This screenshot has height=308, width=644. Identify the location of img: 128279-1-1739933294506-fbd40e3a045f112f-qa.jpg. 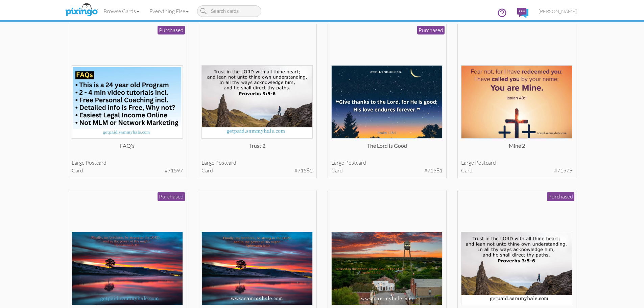
(257, 102).